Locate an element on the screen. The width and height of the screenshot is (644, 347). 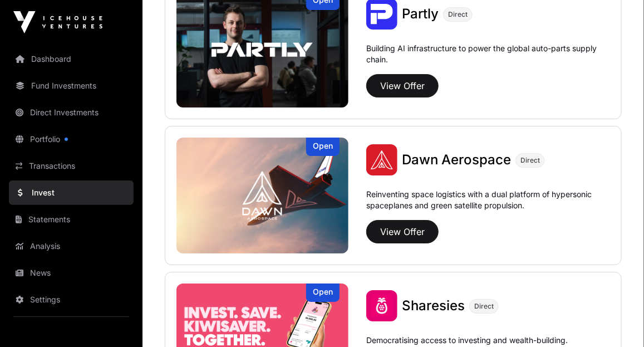
p: Reinventing space logistics with a dual platform of hypersonic spaceplanes and green satellite pr... is located at coordinates (488, 202).